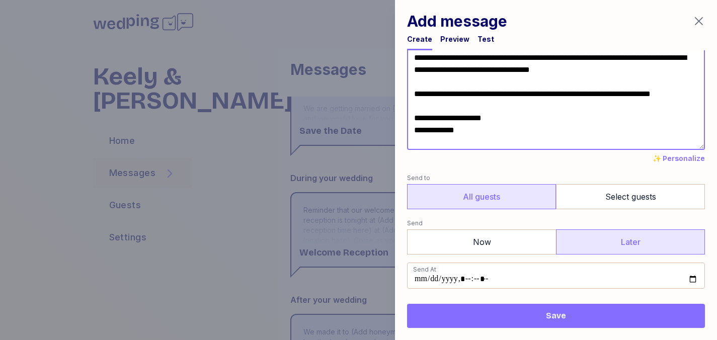  Describe the element at coordinates (630, 197) in the screenshot. I see `label: Select guests` at that location.